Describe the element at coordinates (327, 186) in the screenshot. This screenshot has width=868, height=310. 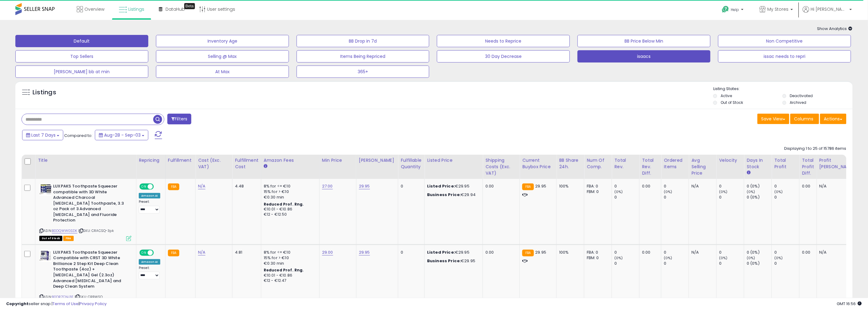
I see `a: 27.00` at that location.